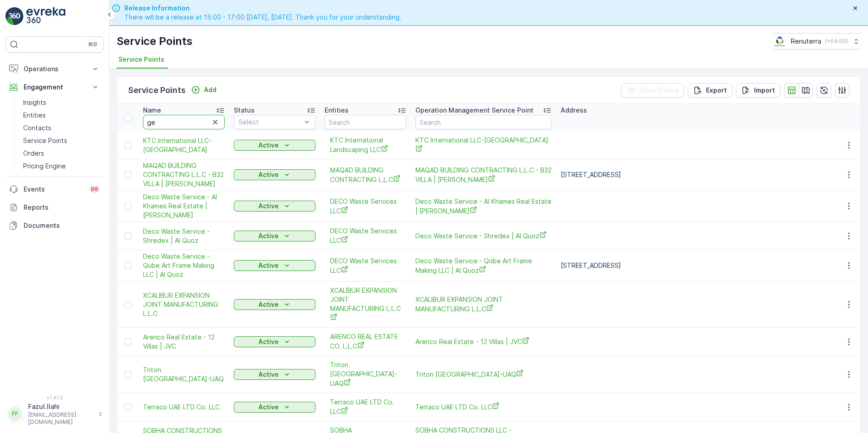  I want to click on a: Deco Waste Service - Shredex | Al Quoz, so click(483, 236).